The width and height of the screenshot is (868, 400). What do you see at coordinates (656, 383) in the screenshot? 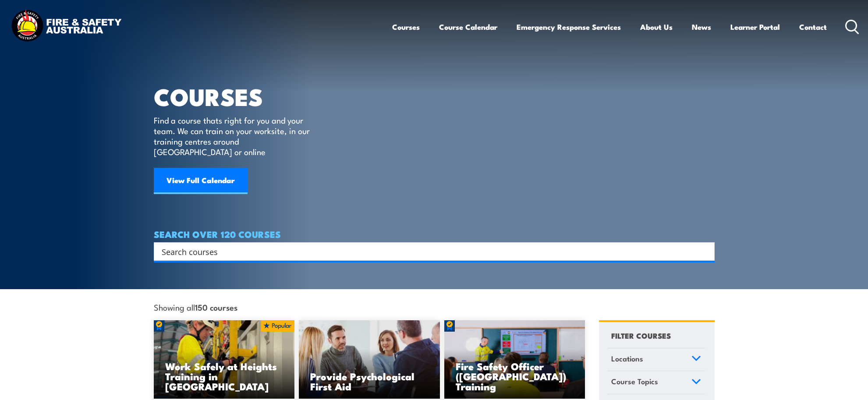
I see `a: Course Topics` at bounding box center [656, 383].